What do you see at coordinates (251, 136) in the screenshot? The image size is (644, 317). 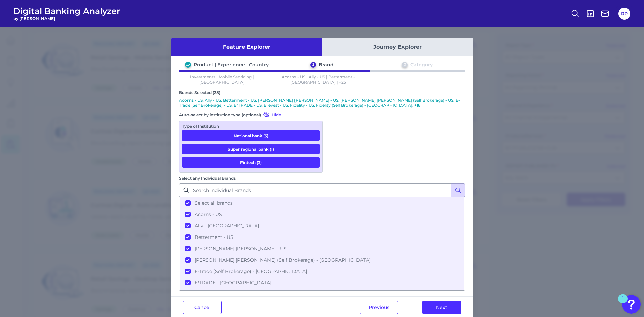 I see `button: National bank (5)` at bounding box center [251, 136].